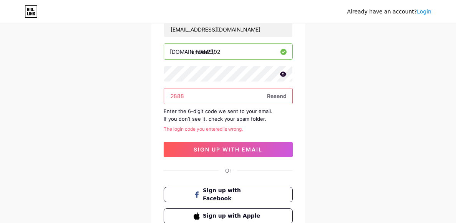 The width and height of the screenshot is (456, 223). Describe the element at coordinates (228, 115) in the screenshot. I see `div: Enter the 6-digit code we sent to your email. If you don’t see it, check your spam folder.` at that location.